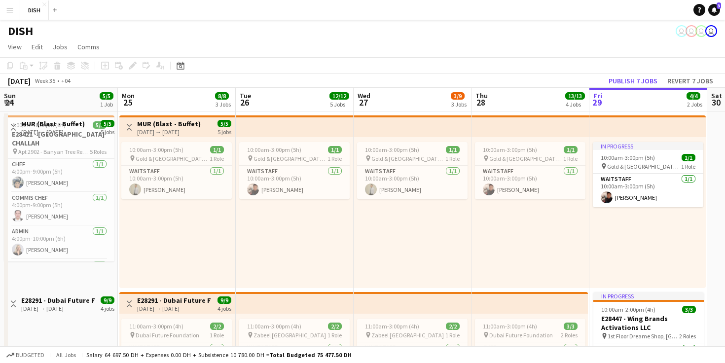 Image resolution: width=725 pixels, height=363 pixels. What do you see at coordinates (45, 80) in the screenshot?
I see `span: Week 35` at bounding box center [45, 80].